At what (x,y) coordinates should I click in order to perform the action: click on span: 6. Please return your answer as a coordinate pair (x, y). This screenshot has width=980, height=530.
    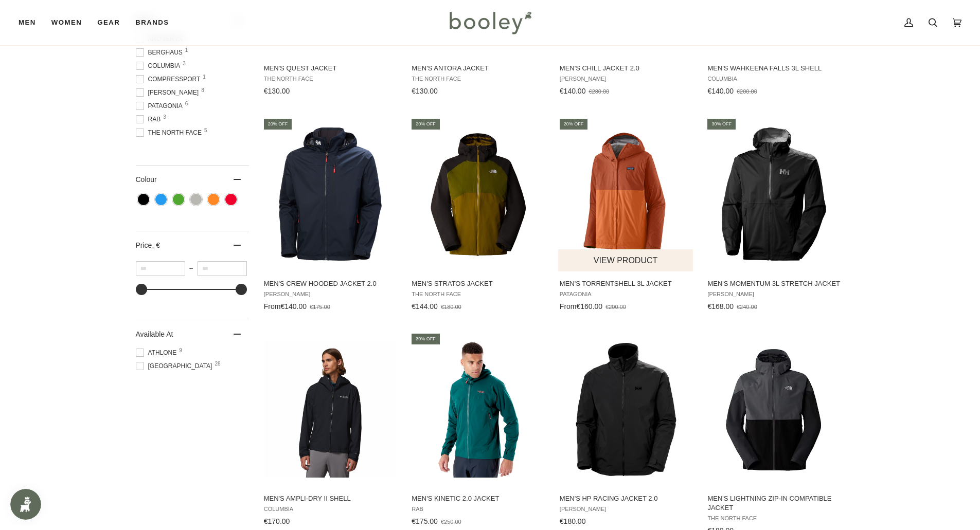
    Looking at the image, I should click on (187, 104).